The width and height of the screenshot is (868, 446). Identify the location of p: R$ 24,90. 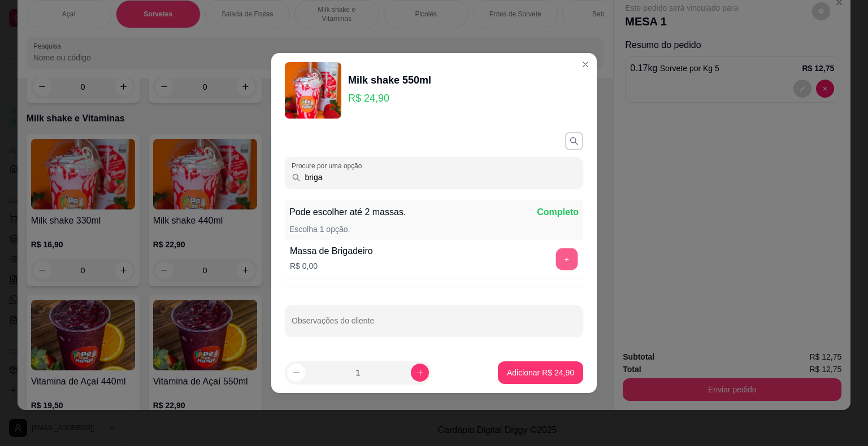
(389, 98).